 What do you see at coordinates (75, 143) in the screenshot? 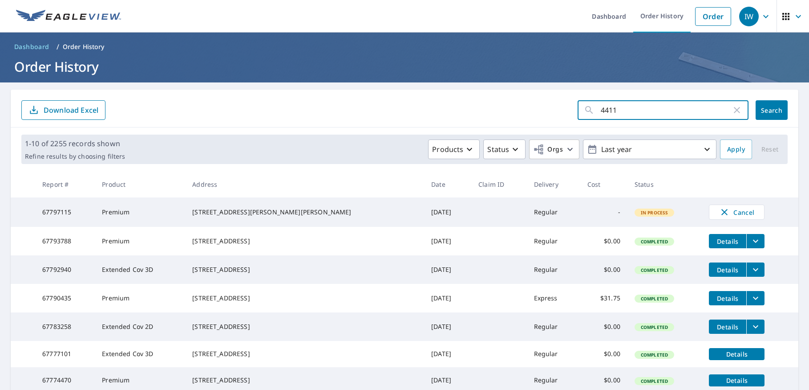
I see `p: 1-10 of 2255 records shown` at bounding box center [75, 143].